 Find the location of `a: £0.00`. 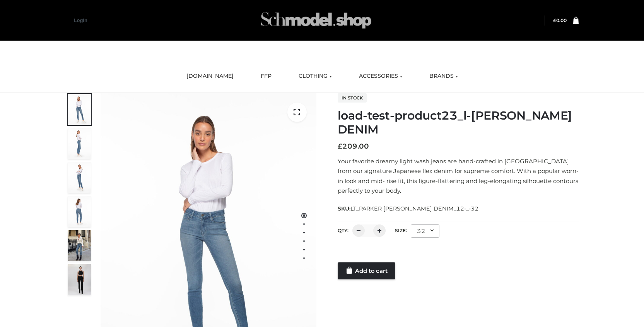

a: £0.00 is located at coordinates (560, 20).